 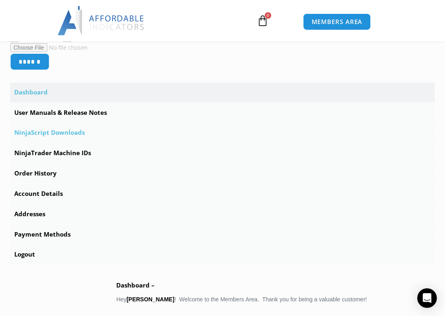 What do you see at coordinates (222, 174) in the screenshot?
I see `a: Order History` at bounding box center [222, 174].